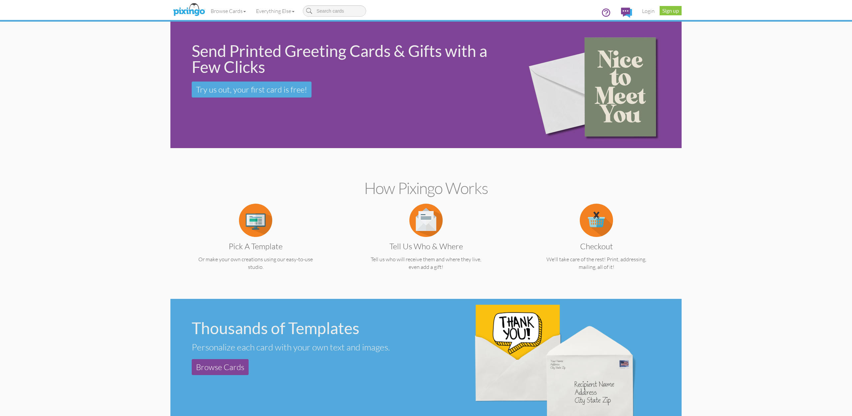  I want to click on div: Send Printed Greeting Cards & Gifts with a Few Clicks, so click(349, 59).